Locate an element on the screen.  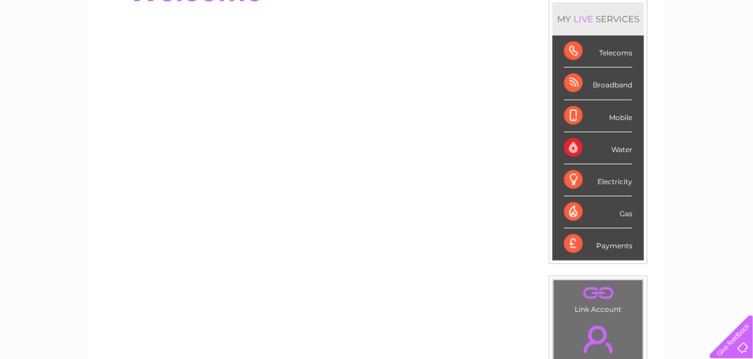
div: Water is located at coordinates (598, 148).